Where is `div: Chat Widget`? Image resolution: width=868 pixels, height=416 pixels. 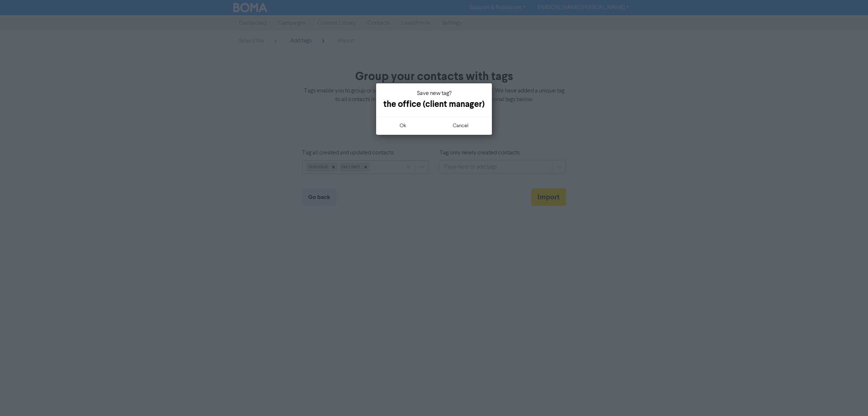
div: Chat Widget is located at coordinates (850, 398).